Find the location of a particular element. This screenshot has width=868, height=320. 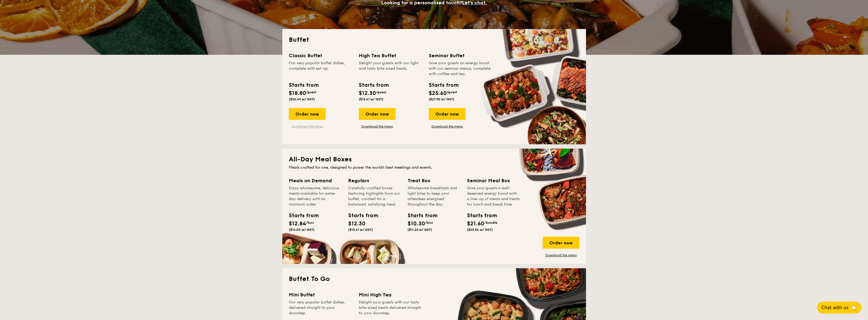

div: Seminar Buffet is located at coordinates (460, 55).